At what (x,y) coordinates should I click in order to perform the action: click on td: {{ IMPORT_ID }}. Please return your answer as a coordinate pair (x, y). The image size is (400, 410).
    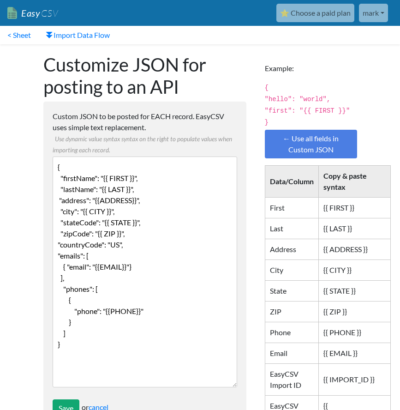
    Looking at the image, I should click on (354, 379).